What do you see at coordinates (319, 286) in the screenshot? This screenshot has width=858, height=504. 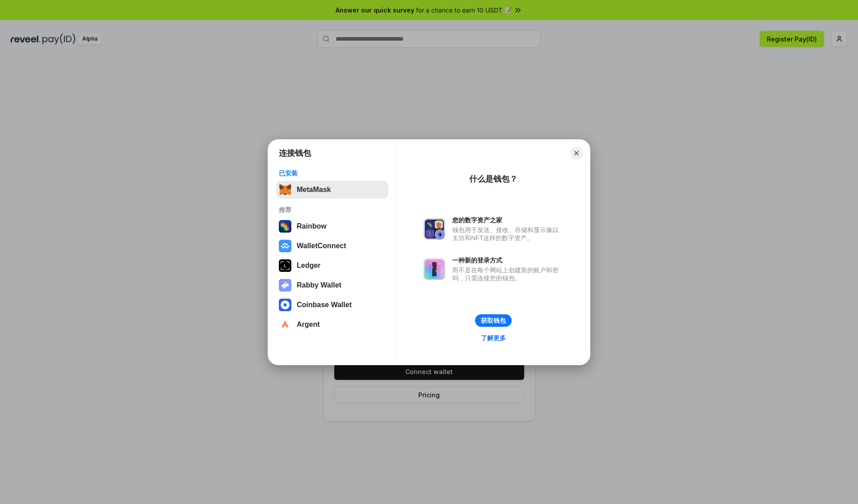 I see `div: Rabby Wallet` at bounding box center [319, 286].